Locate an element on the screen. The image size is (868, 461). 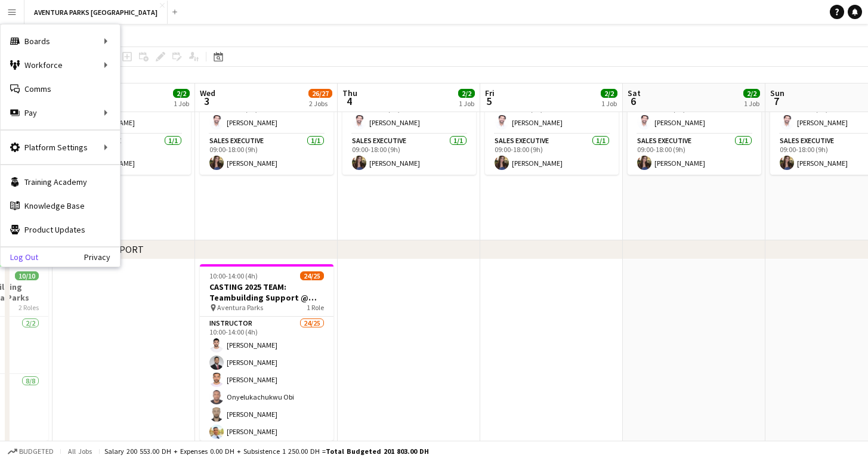
span: Aventura Parks is located at coordinates (240, 307).